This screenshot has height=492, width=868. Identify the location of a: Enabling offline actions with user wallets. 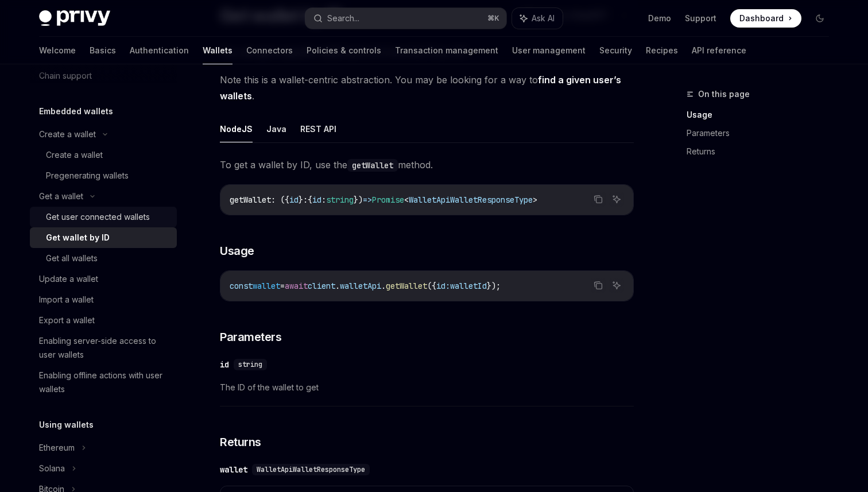
(103, 383).